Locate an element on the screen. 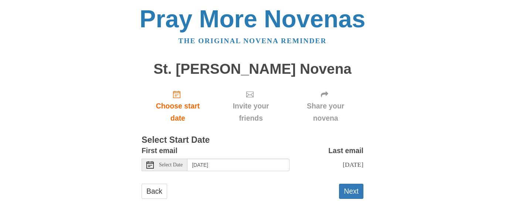 This screenshot has width=505, height=221. a: Choose start date is located at coordinates (178, 106).